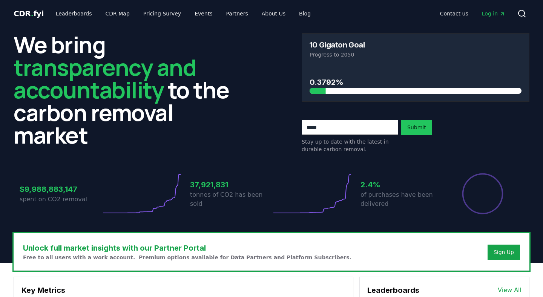 The height and width of the screenshot is (297, 543). I want to click on a: View All, so click(510, 291).